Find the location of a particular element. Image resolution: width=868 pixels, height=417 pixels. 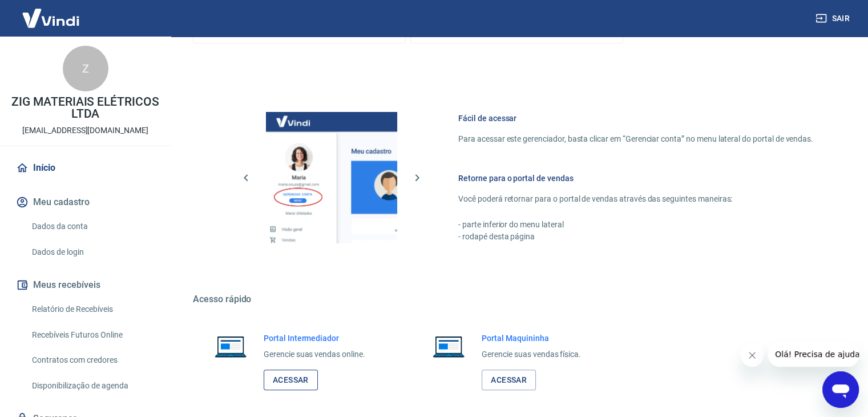

button: Meus recebíveis is located at coordinates (85, 285).